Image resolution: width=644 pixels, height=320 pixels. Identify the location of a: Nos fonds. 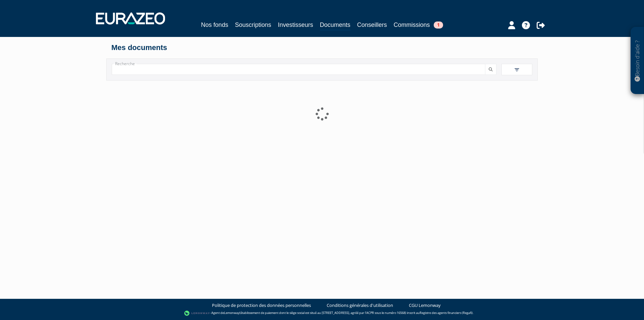
(214, 25).